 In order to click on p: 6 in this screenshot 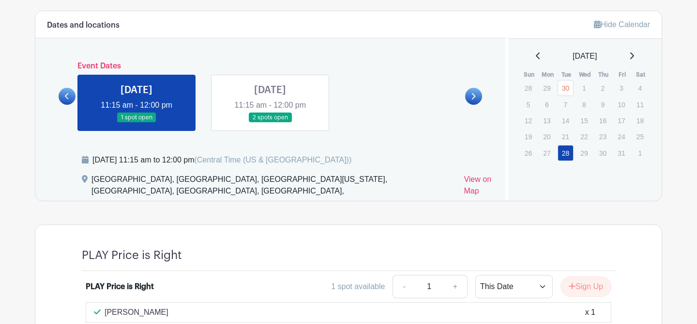, I will do `click(547, 104)`.